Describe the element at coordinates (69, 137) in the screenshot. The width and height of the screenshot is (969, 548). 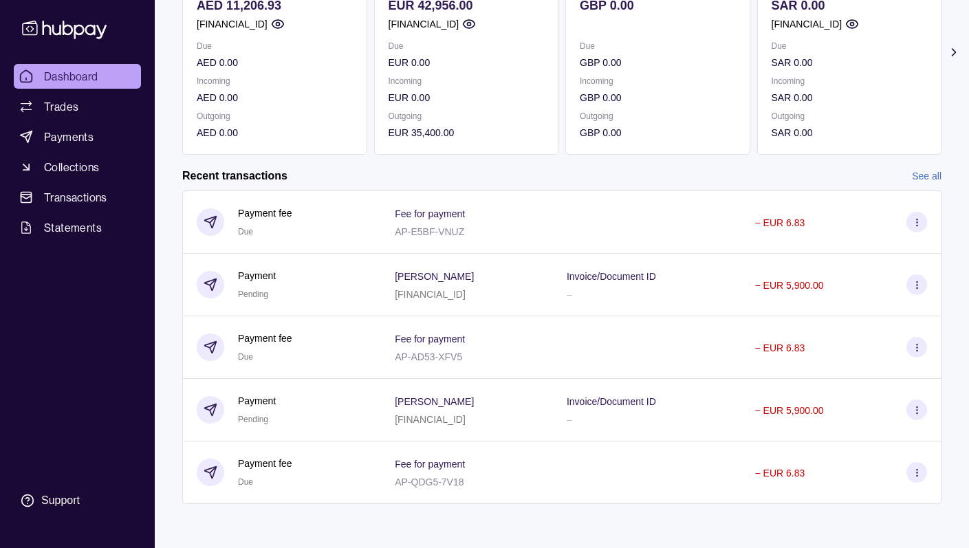
I see `span: Payments` at that location.